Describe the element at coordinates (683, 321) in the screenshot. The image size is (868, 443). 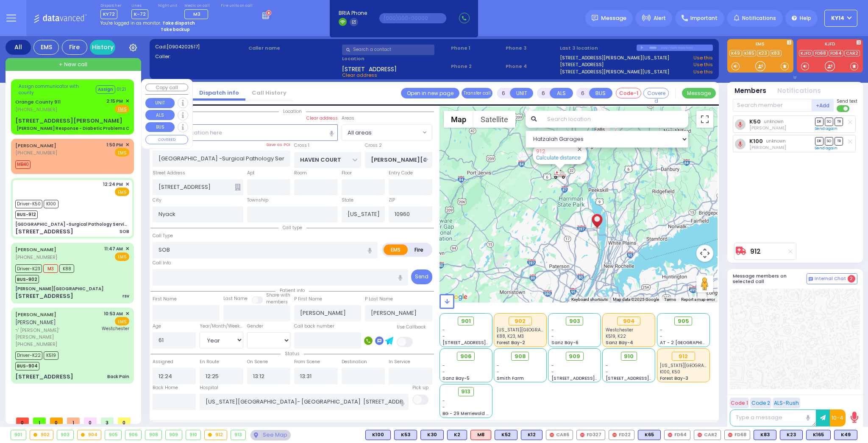
I see `span: 905` at that location.